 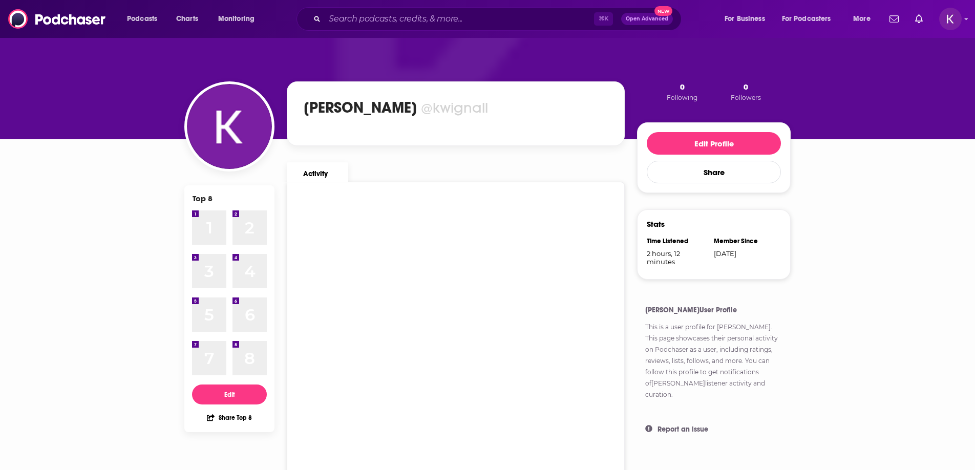 What do you see at coordinates (714, 361) in the screenshot?
I see `p: This is a user profile for . This page showcases their personal activity on Podchaser as a user, ...` at bounding box center [714, 361].